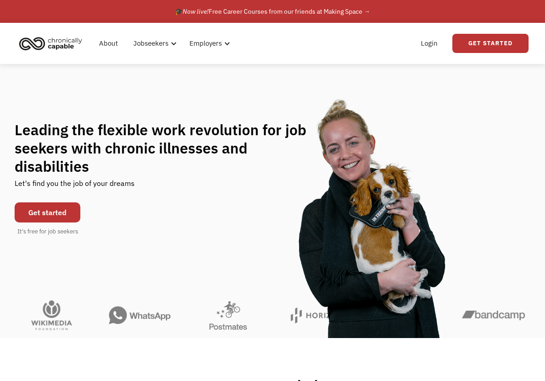 The image size is (545, 381). What do you see at coordinates (272, 11) in the screenshot?
I see `div: 🎓 Free Career Courses from our friends at Making Space →` at bounding box center [272, 11].